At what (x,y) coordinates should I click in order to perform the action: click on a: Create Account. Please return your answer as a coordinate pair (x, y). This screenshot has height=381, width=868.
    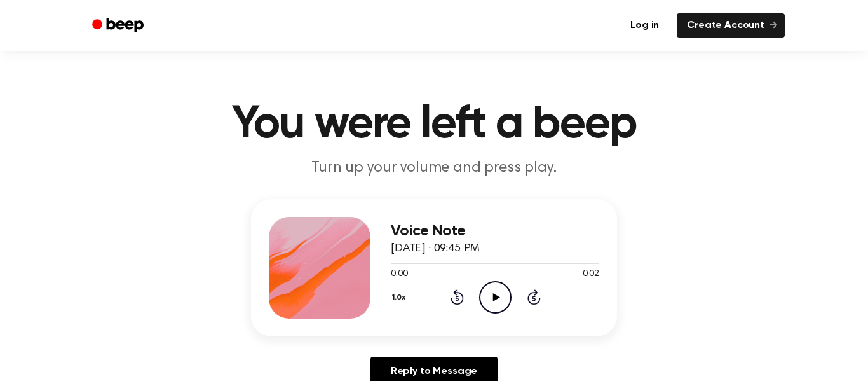
    Looking at the image, I should click on (731, 26).